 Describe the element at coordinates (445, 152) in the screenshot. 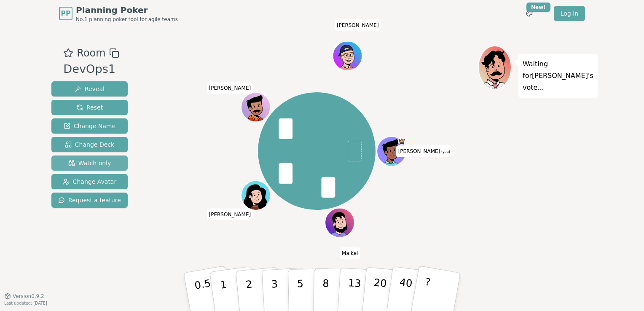

I see `span: (you)` at that location.